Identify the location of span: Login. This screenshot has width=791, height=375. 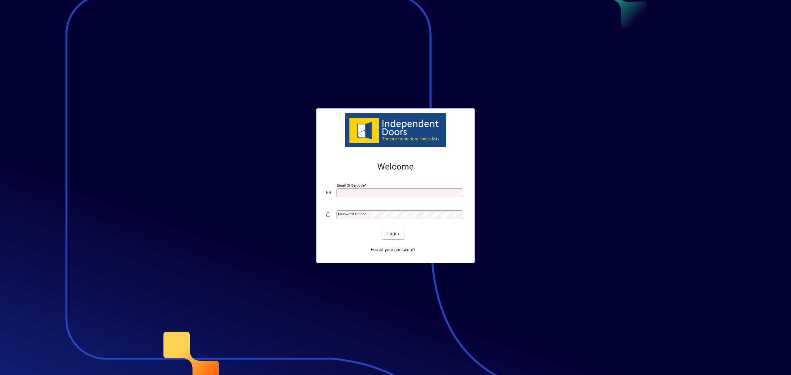
(393, 234).